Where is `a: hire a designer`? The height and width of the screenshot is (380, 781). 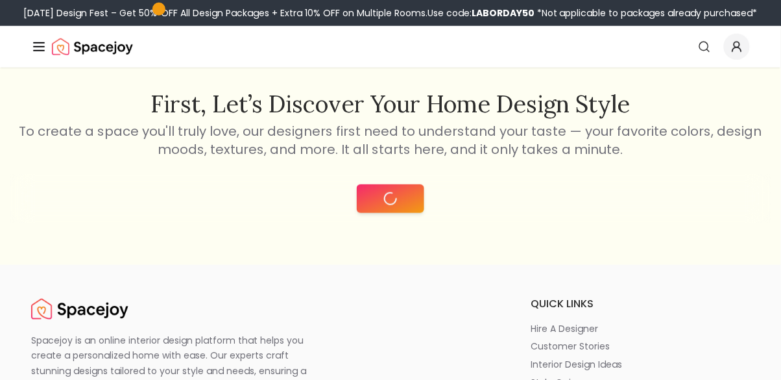
a: hire a designer is located at coordinates (640, 328).